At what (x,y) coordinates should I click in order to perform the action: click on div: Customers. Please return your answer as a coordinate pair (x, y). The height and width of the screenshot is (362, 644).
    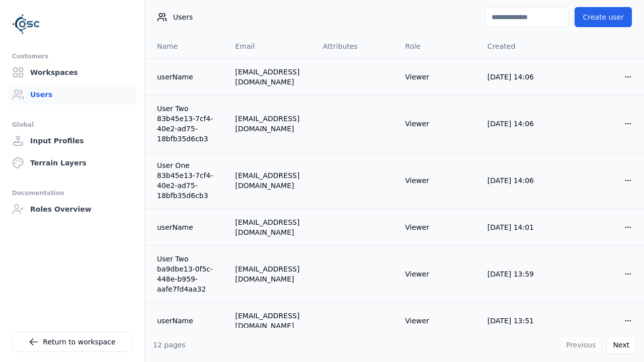
    Looking at the image, I should click on (72, 56).